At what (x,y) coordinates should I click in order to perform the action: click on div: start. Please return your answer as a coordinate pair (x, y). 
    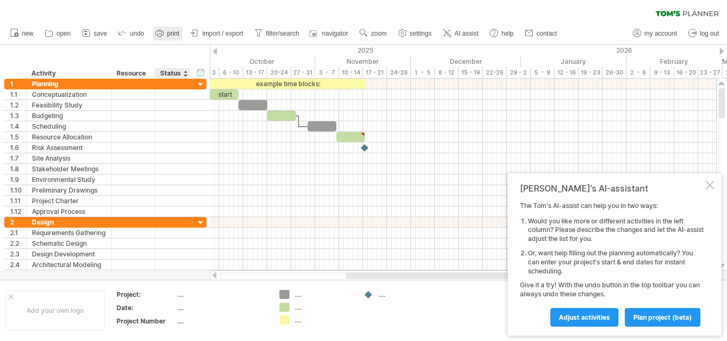
    Looking at the image, I should click on (224, 94).